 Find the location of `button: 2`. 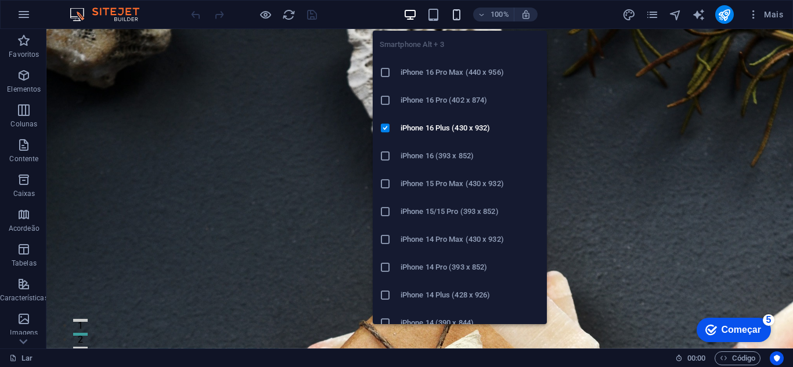

button: 2 is located at coordinates (34, 305).